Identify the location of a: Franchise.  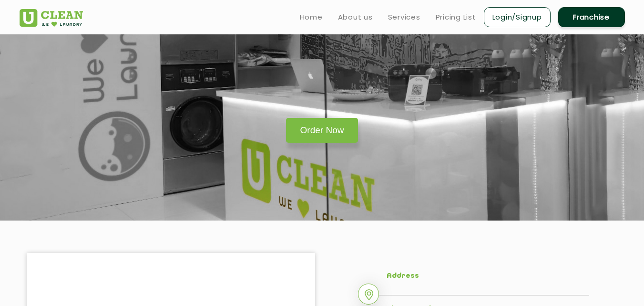
(592, 18).